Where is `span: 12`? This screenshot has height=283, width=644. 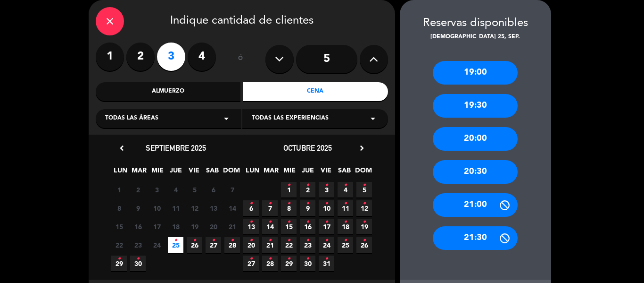
span: 12 is located at coordinates (194, 208).